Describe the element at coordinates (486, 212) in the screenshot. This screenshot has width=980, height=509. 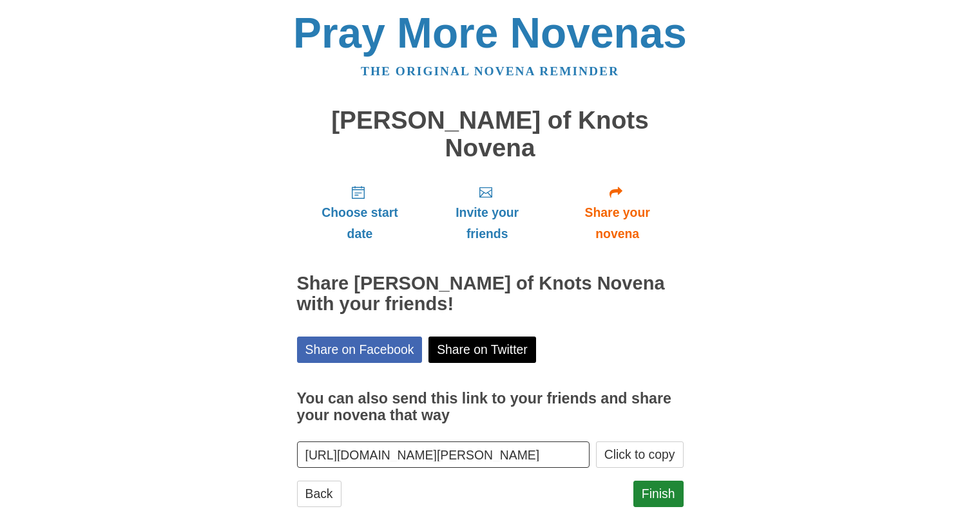
I see `a: Invite your friends` at that location.